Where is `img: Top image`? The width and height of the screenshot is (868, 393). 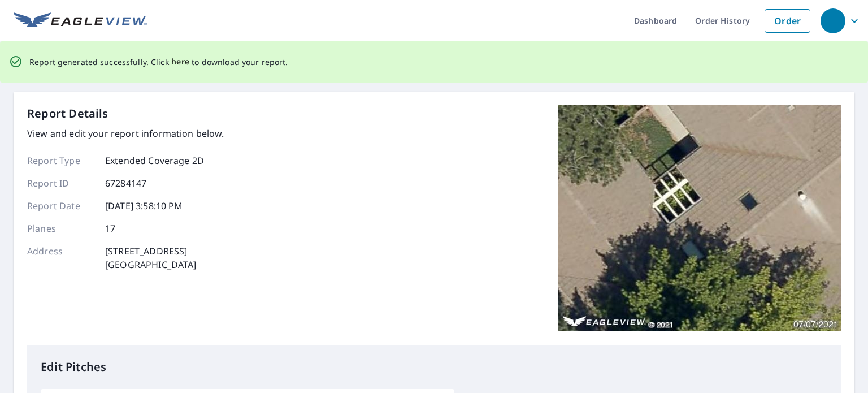 img: Top image is located at coordinates (700, 218).